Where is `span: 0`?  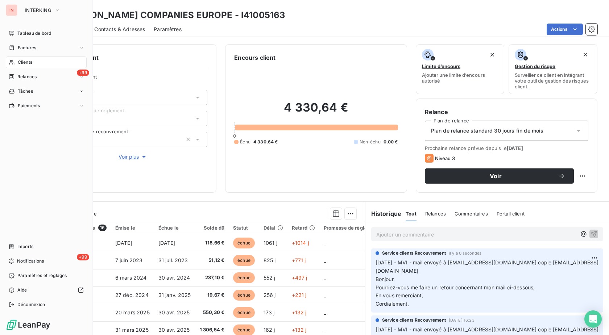 span: 0 is located at coordinates (235, 136).